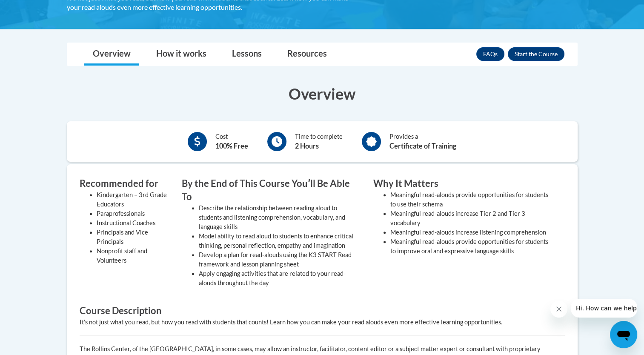 The height and width of the screenshot is (355, 644). What do you see at coordinates (322, 311) in the screenshot?
I see `h3: Course Description` at bounding box center [322, 311].